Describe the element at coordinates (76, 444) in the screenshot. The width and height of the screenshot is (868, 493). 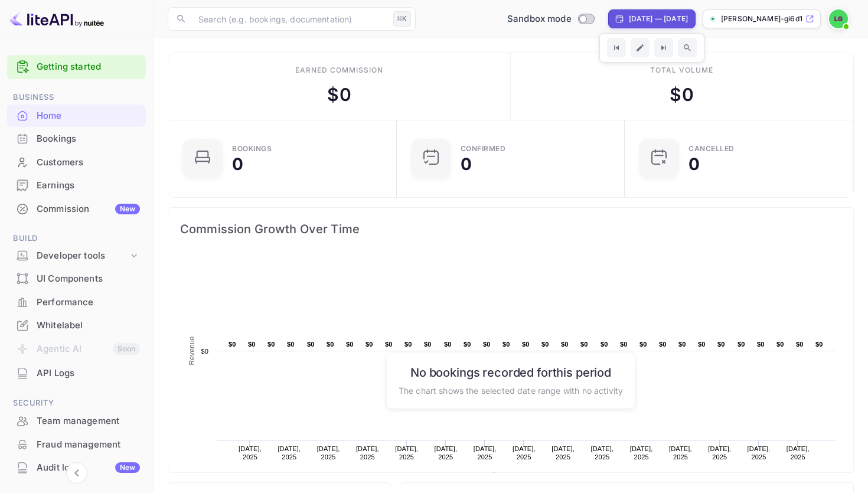
I see `a: Fraud management` at that location.